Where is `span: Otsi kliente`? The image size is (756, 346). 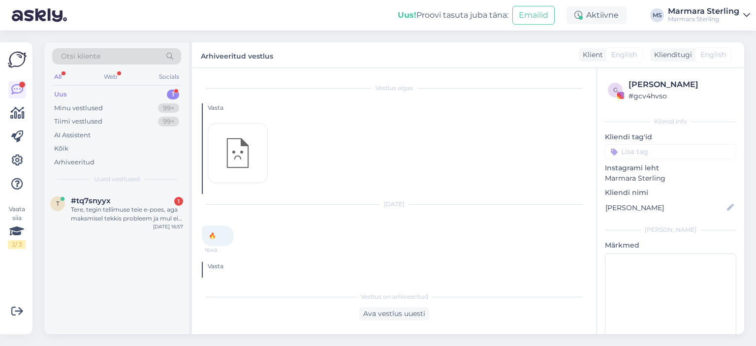 span: Otsi kliente is located at coordinates (81, 56).